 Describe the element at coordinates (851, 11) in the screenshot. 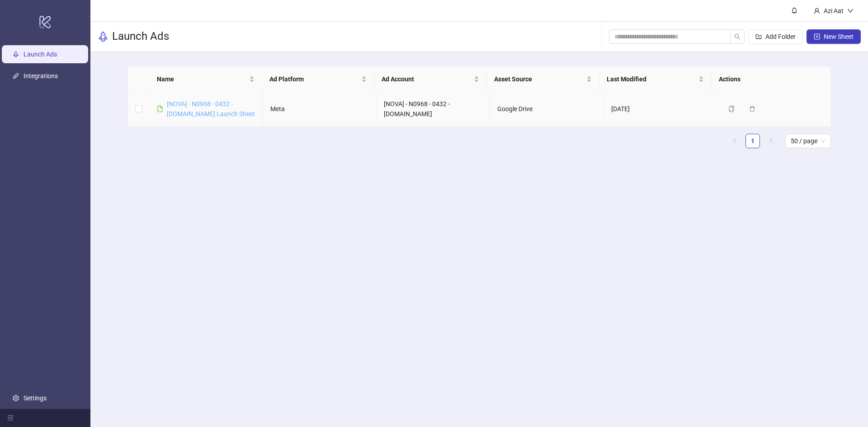

I see `span: down` at that location.